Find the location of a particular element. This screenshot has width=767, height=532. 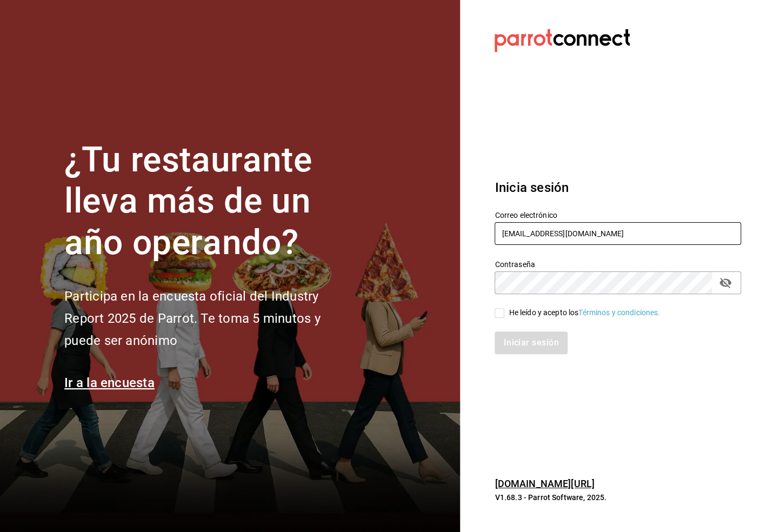

a: Términos y condiciones. is located at coordinates (619, 312).